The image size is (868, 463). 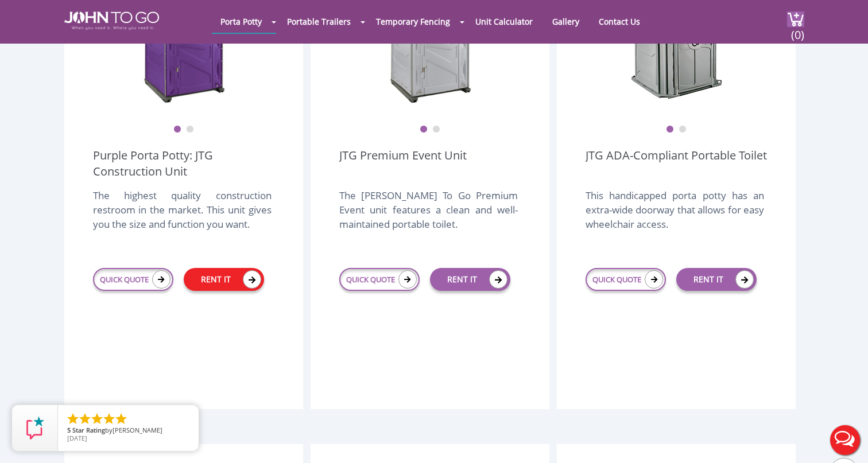 I want to click on button: Live Chat, so click(x=845, y=440).